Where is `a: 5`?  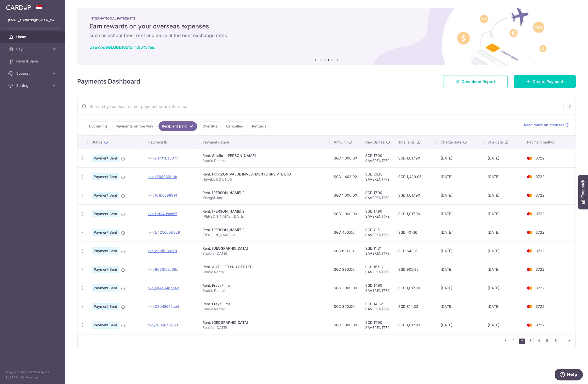 a: 5 is located at coordinates (547, 340).